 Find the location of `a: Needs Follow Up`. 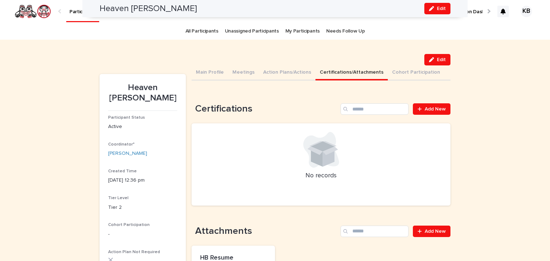

a: Needs Follow Up is located at coordinates (345, 31).